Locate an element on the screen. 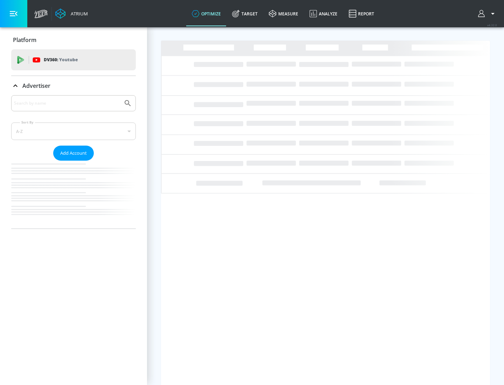 The height and width of the screenshot is (385, 504). button: Add Account is located at coordinates (74, 153).